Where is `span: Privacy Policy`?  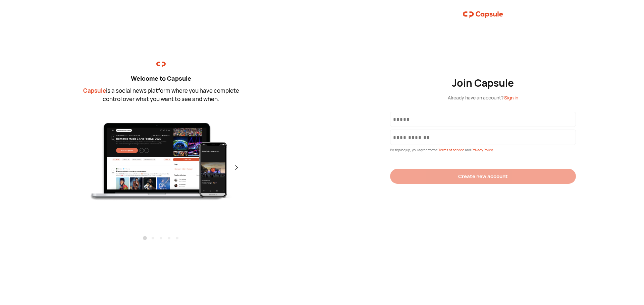
span: Privacy Policy is located at coordinates (482, 150).